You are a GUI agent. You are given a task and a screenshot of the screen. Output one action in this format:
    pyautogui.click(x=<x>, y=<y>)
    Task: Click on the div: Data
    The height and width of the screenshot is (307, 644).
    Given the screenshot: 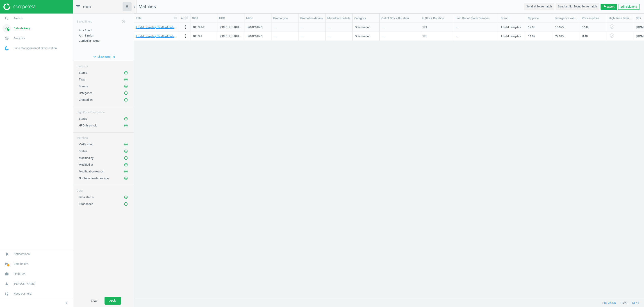 What is the action you would take?
    pyautogui.click(x=103, y=189)
    